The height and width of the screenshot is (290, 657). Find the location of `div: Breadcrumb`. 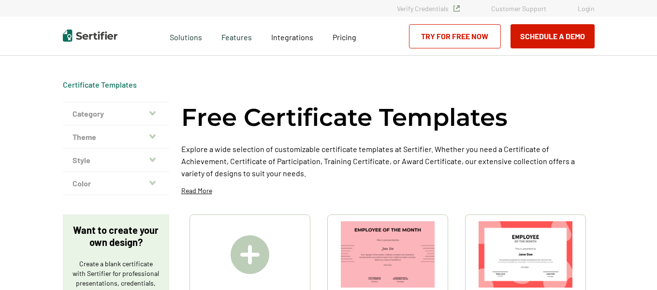

div: Breadcrumb is located at coordinates (100, 85).